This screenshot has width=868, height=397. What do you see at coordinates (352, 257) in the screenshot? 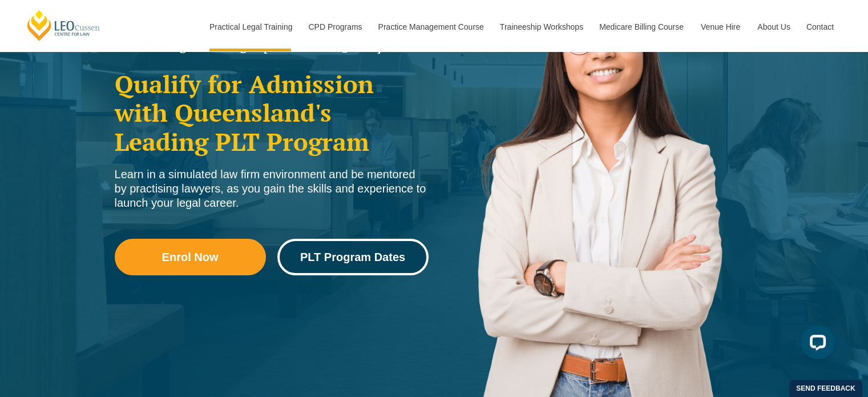
I see `a: PLT Program Dates` at bounding box center [352, 257].